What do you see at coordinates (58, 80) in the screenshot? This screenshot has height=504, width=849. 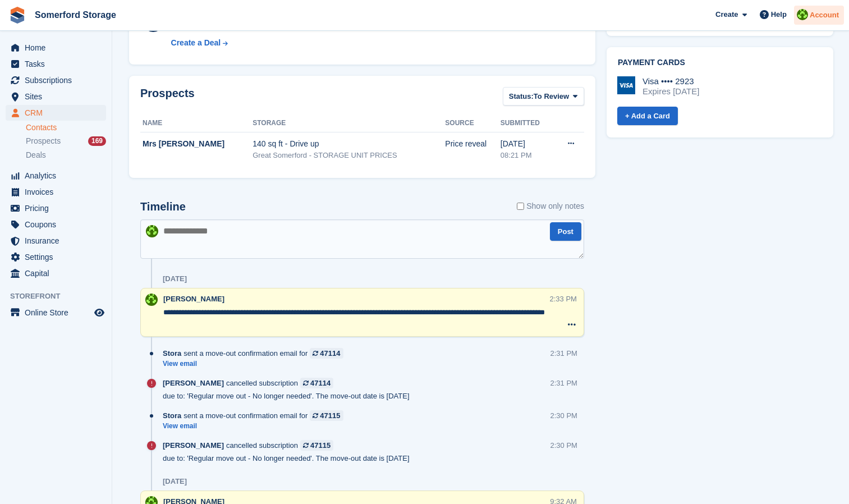 I see `span: Subscriptions` at bounding box center [58, 80].